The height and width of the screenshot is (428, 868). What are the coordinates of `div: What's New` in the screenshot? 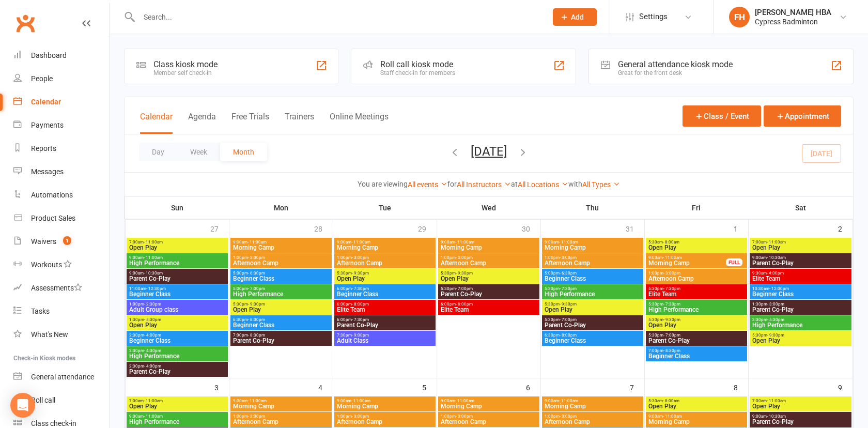 It's located at (50, 335).